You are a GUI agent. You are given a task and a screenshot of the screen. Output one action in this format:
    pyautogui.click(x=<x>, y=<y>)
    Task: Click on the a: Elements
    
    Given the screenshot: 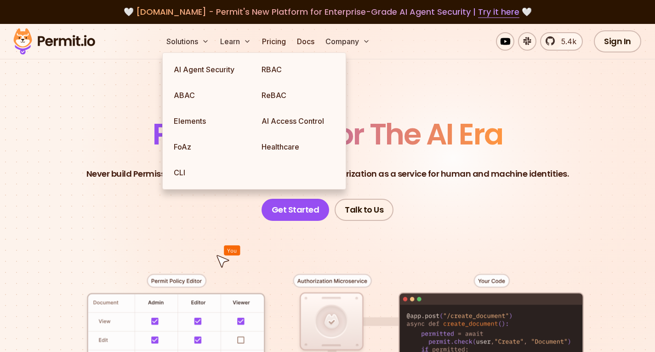 What is the action you would take?
    pyautogui.click(x=210, y=121)
    